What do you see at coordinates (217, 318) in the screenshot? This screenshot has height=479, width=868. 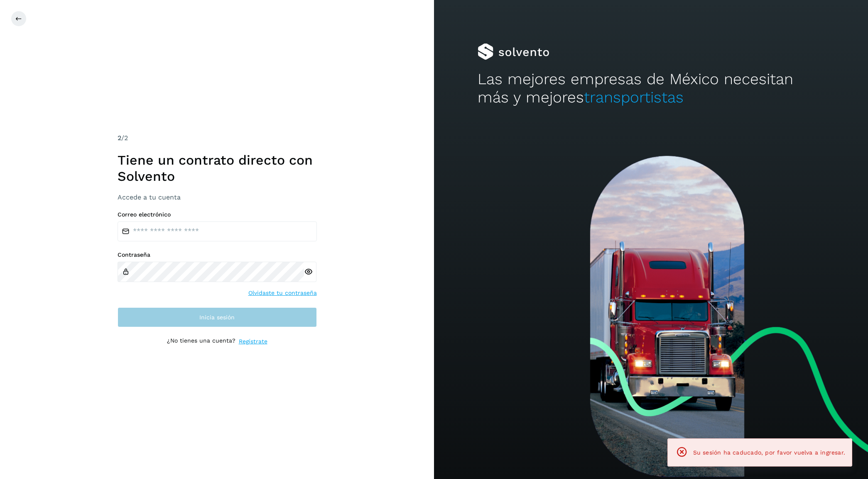 I see `button: Inicia sesión` at bounding box center [217, 318].